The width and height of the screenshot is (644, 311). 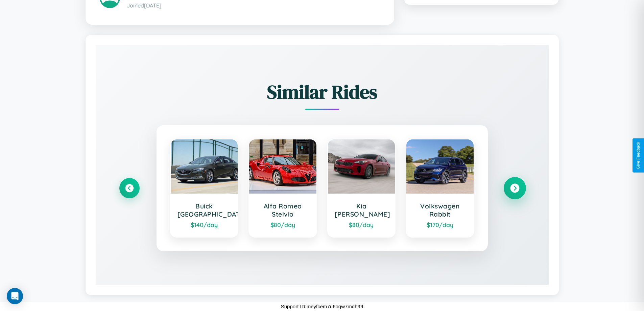 What do you see at coordinates (15, 296) in the screenshot?
I see `div: Open Intercom Messenger` at bounding box center [15, 296].